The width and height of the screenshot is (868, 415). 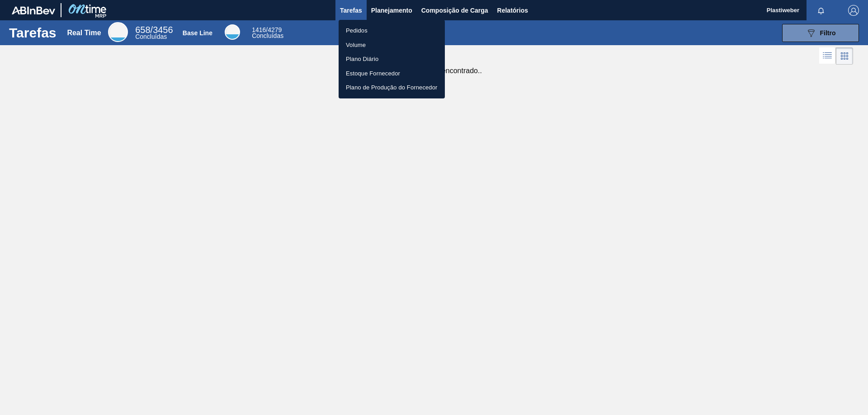 I want to click on a: Estoque Fornecedor, so click(x=391, y=74).